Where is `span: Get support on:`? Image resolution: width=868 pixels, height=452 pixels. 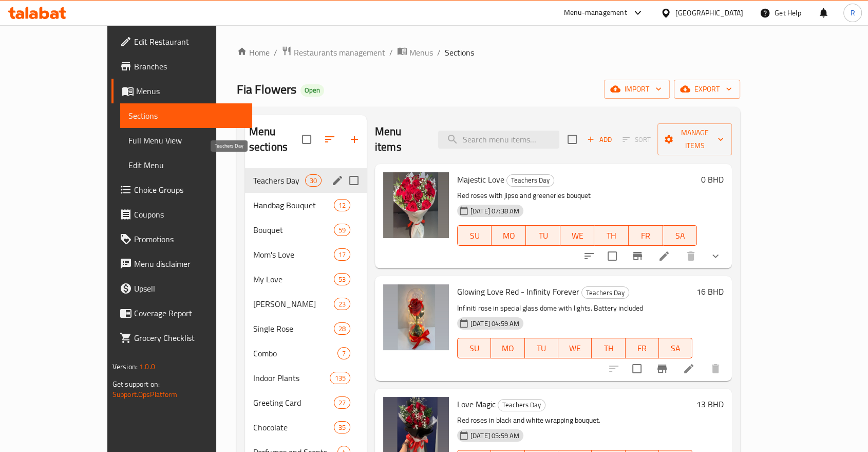
span: Get support on: is located at coordinates (136, 384).